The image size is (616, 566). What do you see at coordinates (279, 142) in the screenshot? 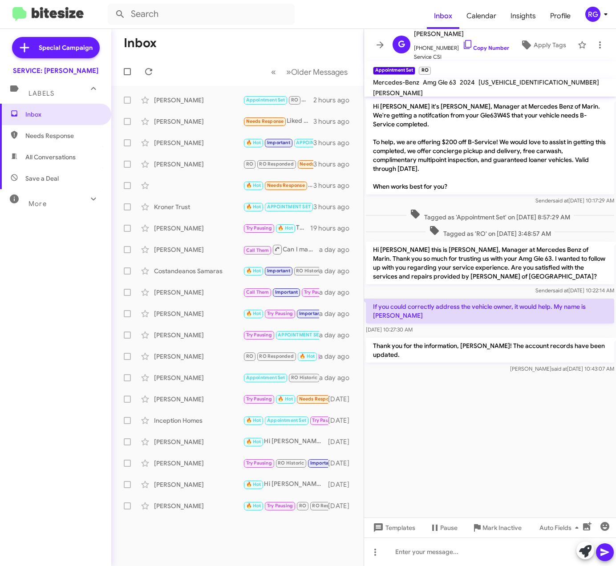
I see `span: Important` at bounding box center [279, 142].